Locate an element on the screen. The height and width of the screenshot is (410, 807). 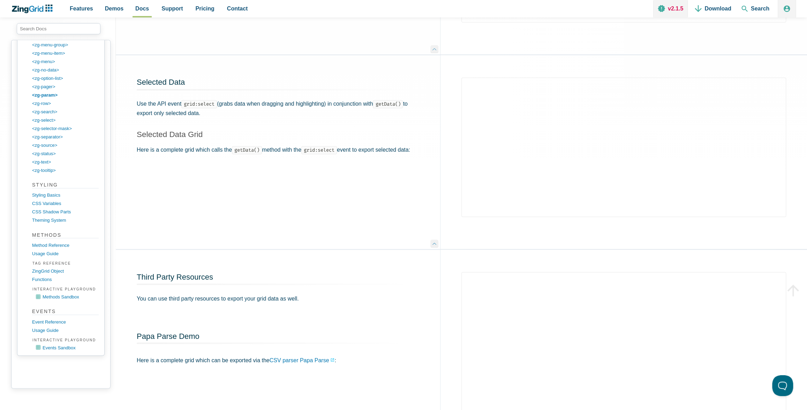
a: <zg-menu> is located at coordinates (65, 62).